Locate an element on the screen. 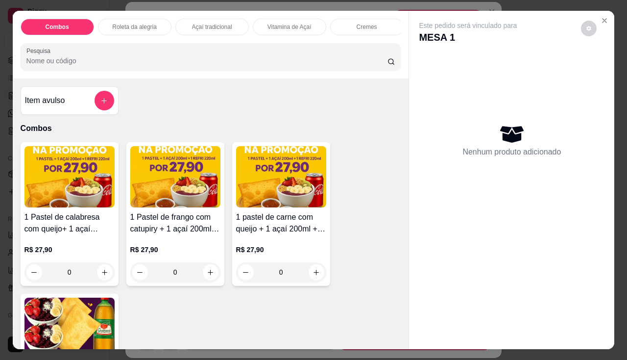 This screenshot has width=627, height=360. p: Nenhum produto adicionado is located at coordinates (512, 152).